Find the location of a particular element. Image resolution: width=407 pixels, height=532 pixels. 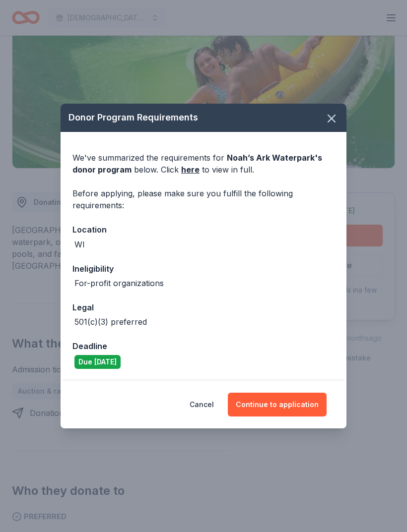

div: For-profit organizations is located at coordinates (119, 283).